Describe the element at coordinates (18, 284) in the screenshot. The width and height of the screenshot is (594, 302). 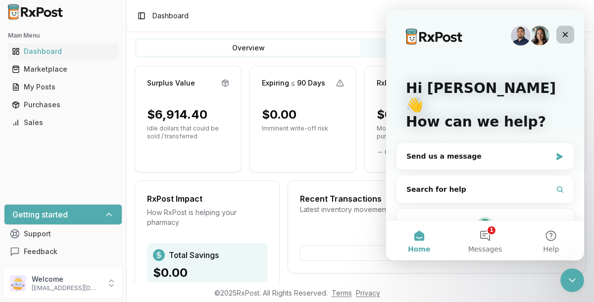
I see `img: User avatar` at that location.